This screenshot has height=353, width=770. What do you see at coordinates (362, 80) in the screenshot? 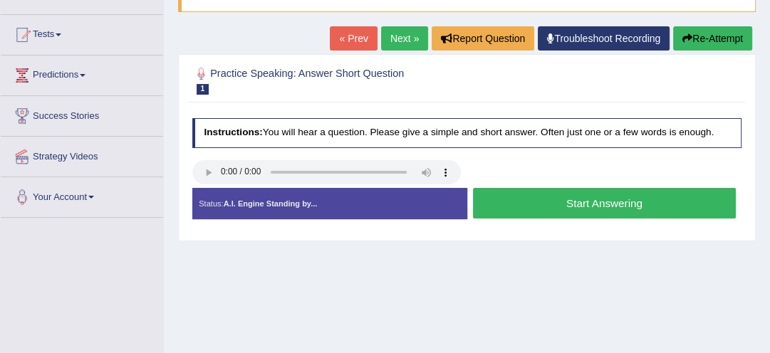
I see `h2: Practice Speaking: Answer Short Question` at bounding box center [362, 80].